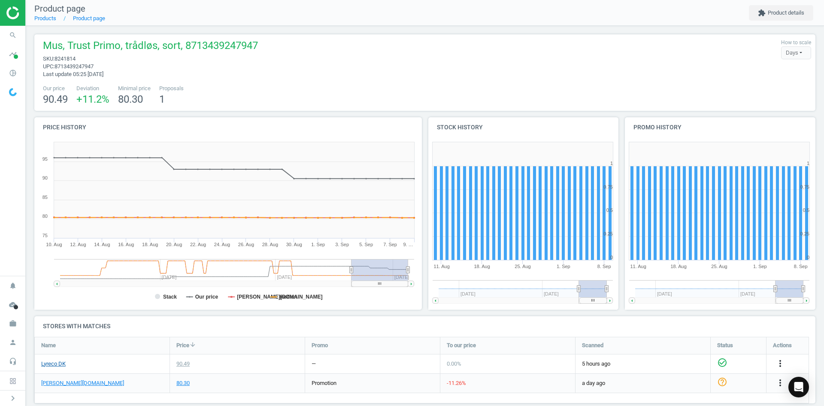 This screenshot has width=824, height=406. I want to click on span: 8241814, so click(65, 58).